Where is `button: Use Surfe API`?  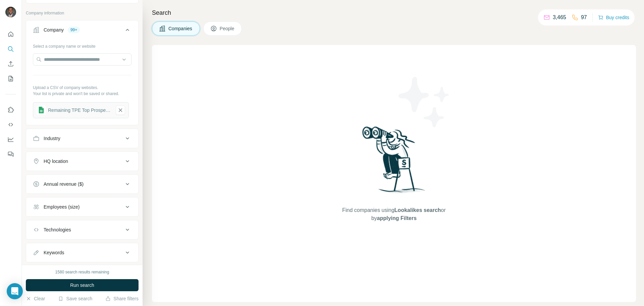 button: Use Surfe API is located at coordinates (11, 124).